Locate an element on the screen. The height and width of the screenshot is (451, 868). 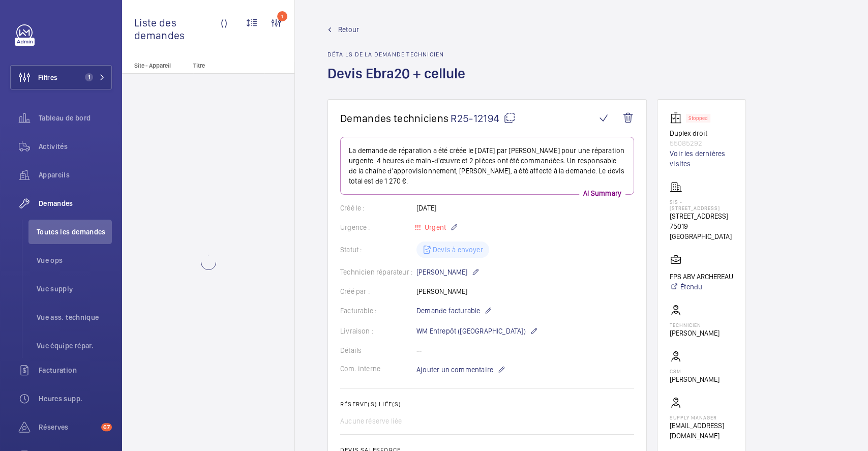
p: CSM is located at coordinates (695, 371).